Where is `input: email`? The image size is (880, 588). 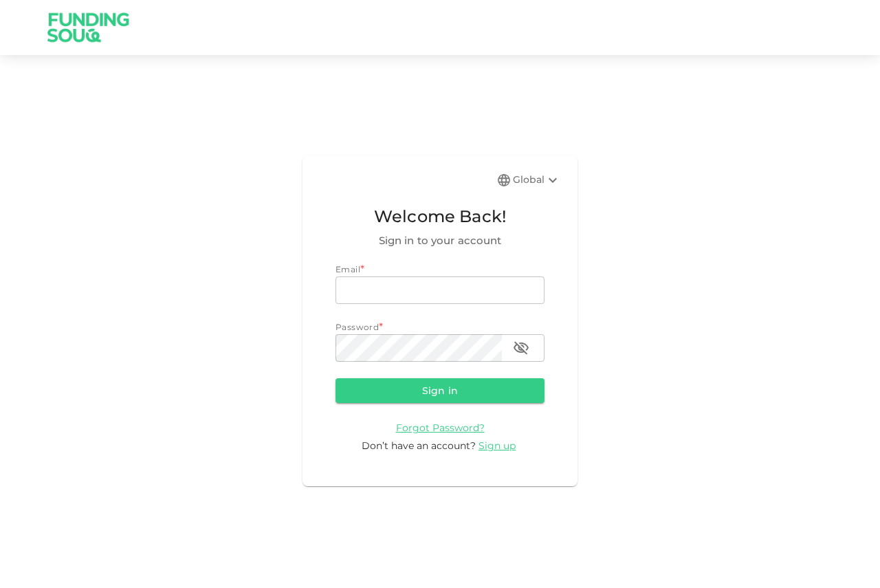 input: email is located at coordinates (440, 290).